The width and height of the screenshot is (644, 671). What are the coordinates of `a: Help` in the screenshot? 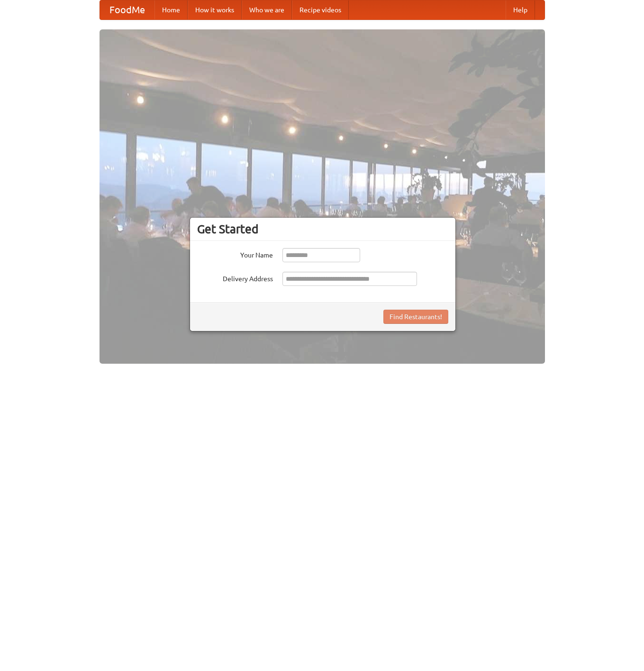 It's located at (520, 10).